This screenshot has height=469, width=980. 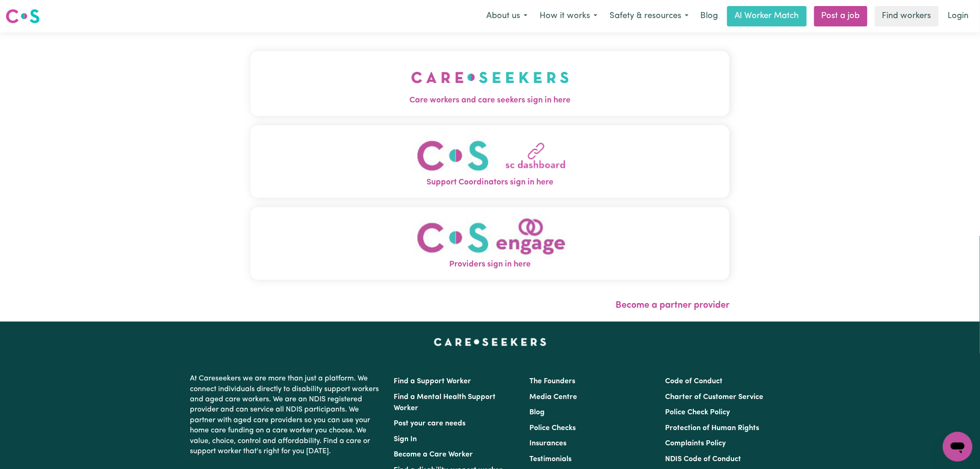 What do you see at coordinates (548, 443) in the screenshot?
I see `a: Insurances` at bounding box center [548, 443].